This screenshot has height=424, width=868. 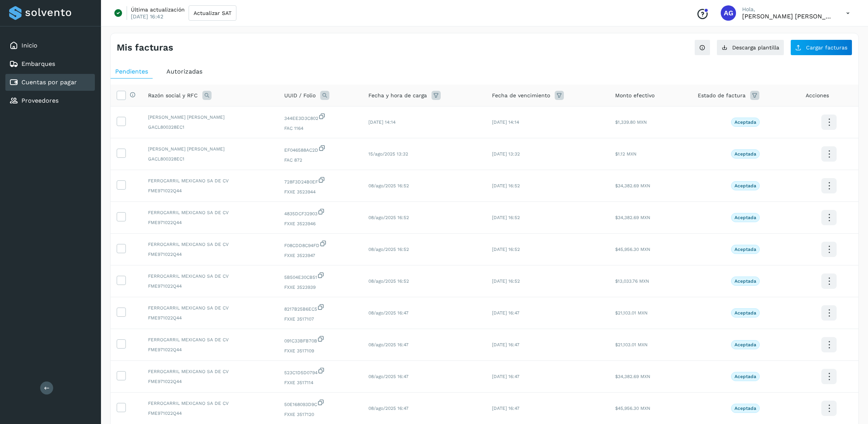 I want to click on h4: Mis facturas, so click(x=145, y=47).